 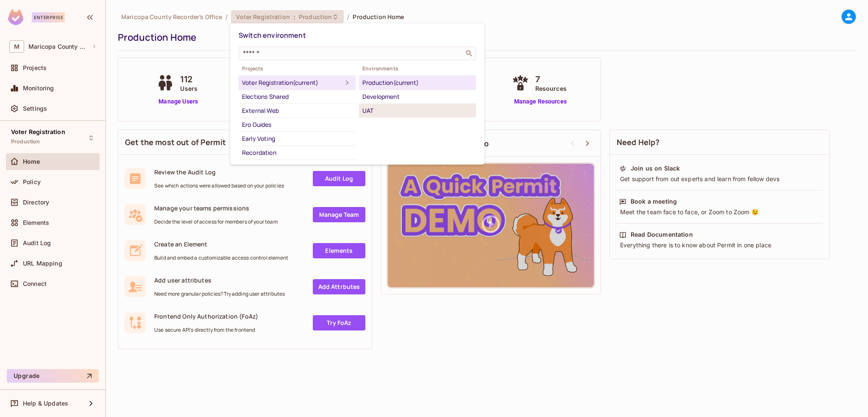 I want to click on div: Production (current), so click(x=418, y=83).